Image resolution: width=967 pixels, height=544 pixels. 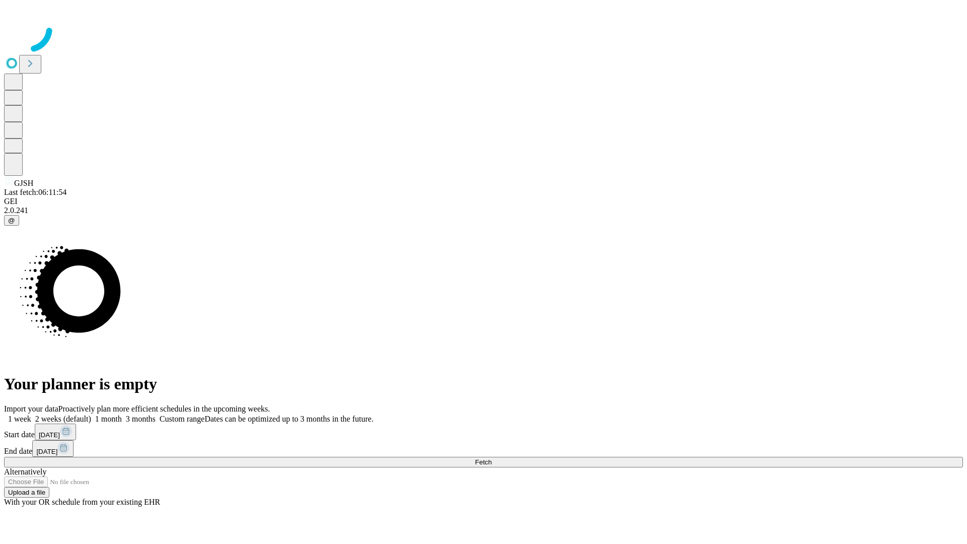 I want to click on span: Last fetch: 06:11:54, so click(x=35, y=192).